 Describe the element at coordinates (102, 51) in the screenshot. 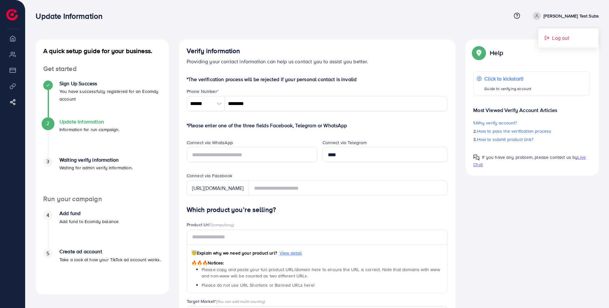

I see `h4: A quick setup guide for your business.` at that location.